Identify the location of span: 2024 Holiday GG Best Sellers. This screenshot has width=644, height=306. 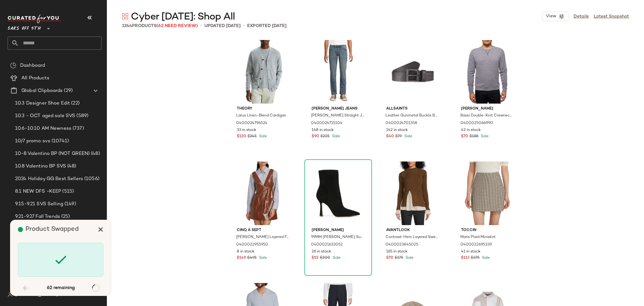
(49, 178).